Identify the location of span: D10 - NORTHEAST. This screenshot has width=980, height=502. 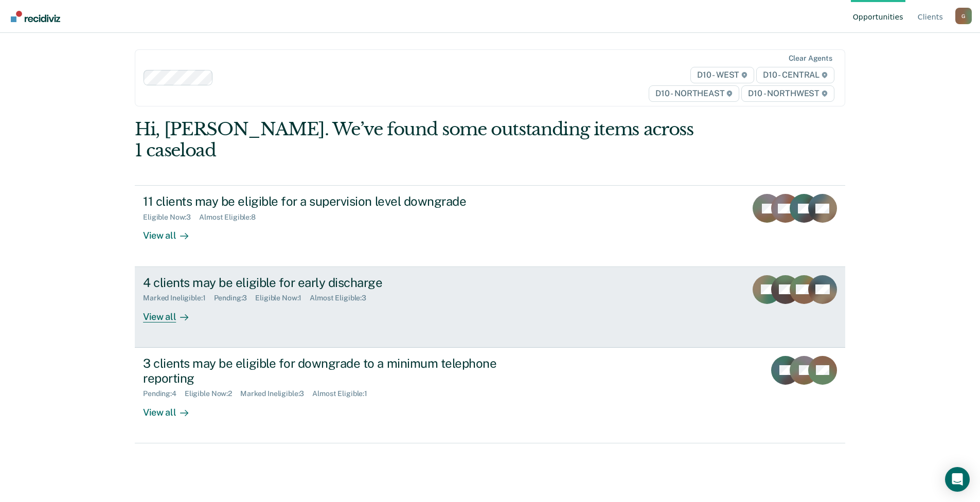
(695, 94).